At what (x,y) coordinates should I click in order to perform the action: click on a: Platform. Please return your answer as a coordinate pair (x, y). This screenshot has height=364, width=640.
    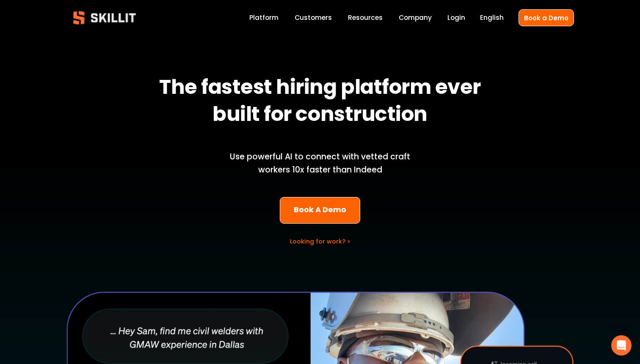
    Looking at the image, I should click on (264, 18).